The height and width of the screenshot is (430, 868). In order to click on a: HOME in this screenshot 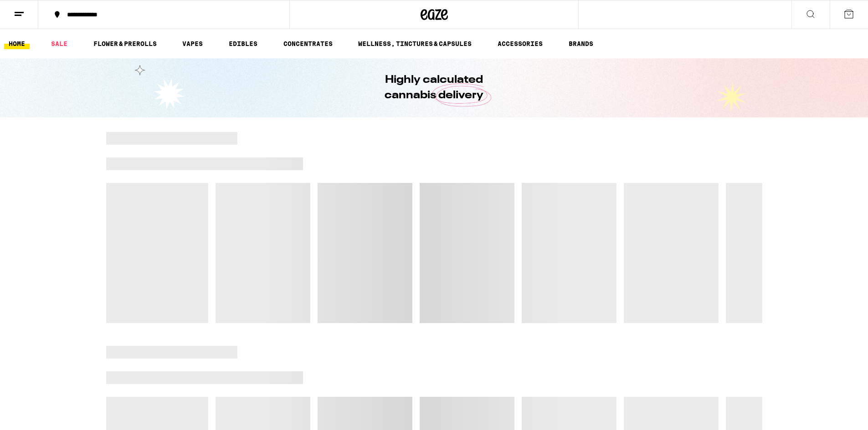, I will do `click(17, 44)`.